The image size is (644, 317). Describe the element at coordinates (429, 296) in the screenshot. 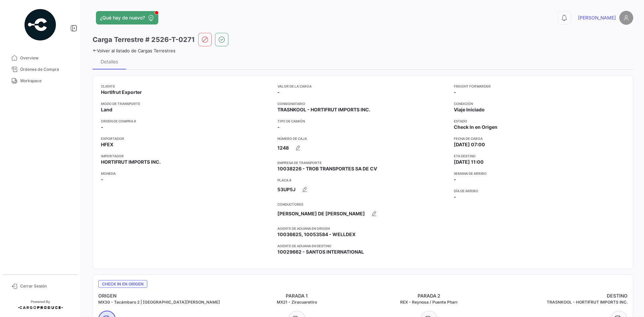

I see `h4: PARADA 2` at that location.